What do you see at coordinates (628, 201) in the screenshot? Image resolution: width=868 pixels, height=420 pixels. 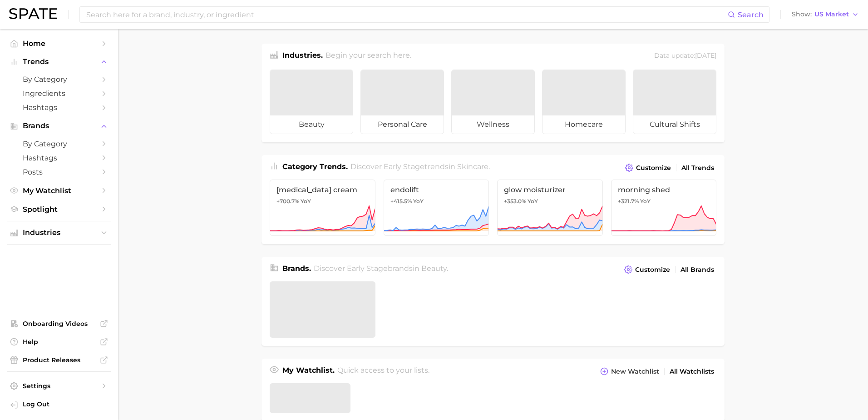 I see `span: +321.7%` at bounding box center [628, 201].